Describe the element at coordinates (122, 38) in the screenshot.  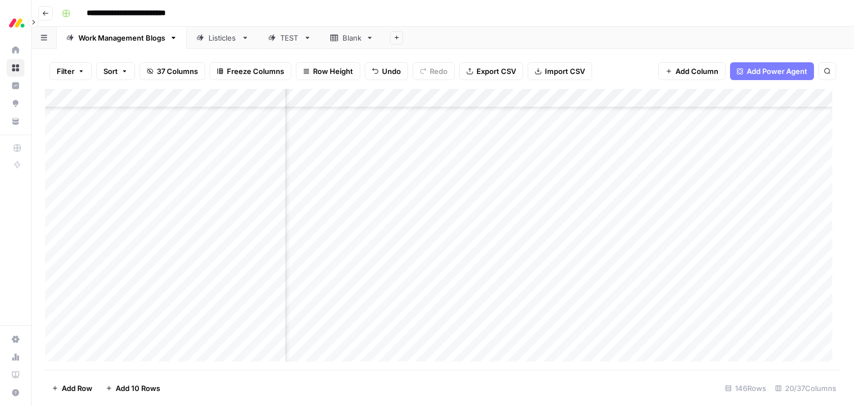
I see `a: Work Management Blogs` at that location.